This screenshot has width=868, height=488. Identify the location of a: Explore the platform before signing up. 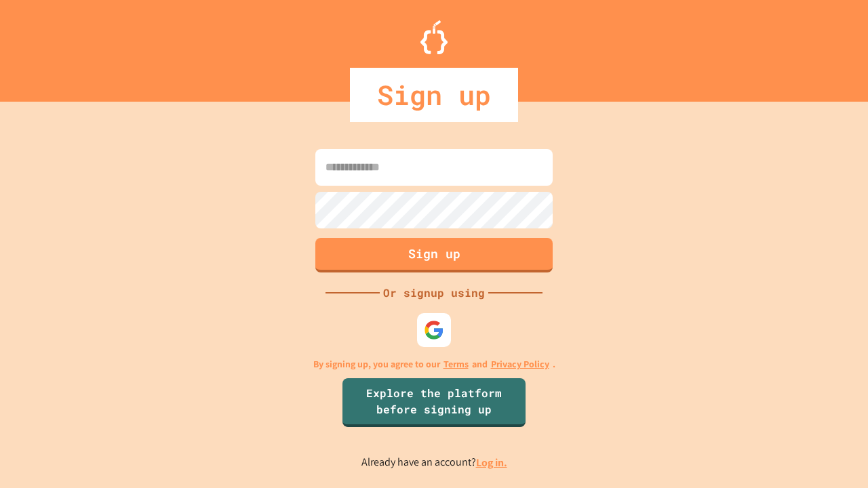
(434, 403).